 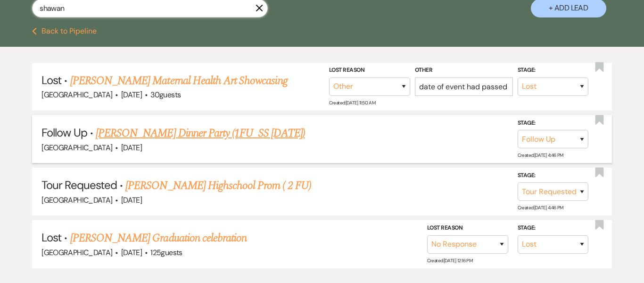 What do you see at coordinates (64, 31) in the screenshot?
I see `button: Back to Pipeline` at bounding box center [64, 31].